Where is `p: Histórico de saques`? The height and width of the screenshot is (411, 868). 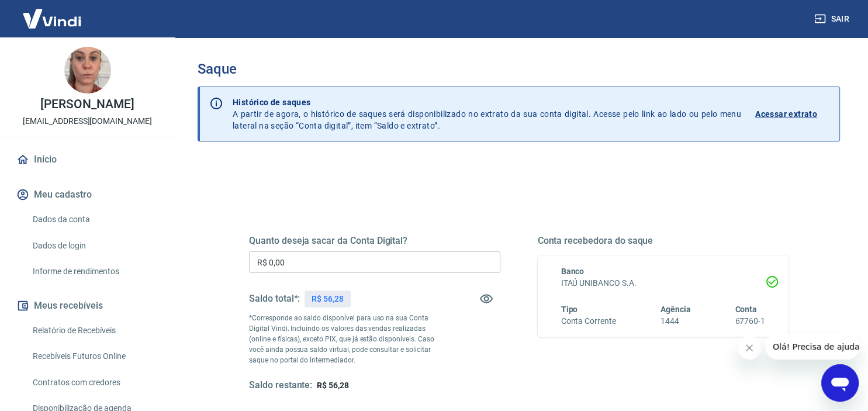
p: Histórico de saques is located at coordinates (486, 102).